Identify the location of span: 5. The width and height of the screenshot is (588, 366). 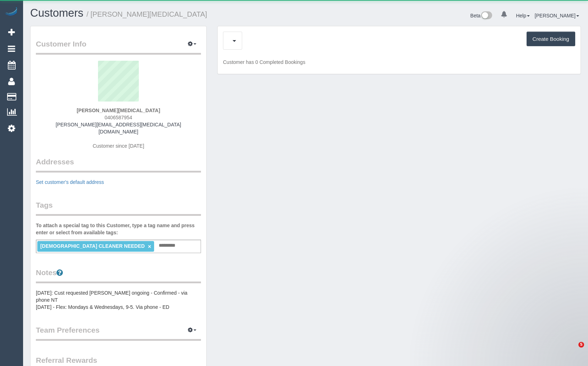
(581, 345).